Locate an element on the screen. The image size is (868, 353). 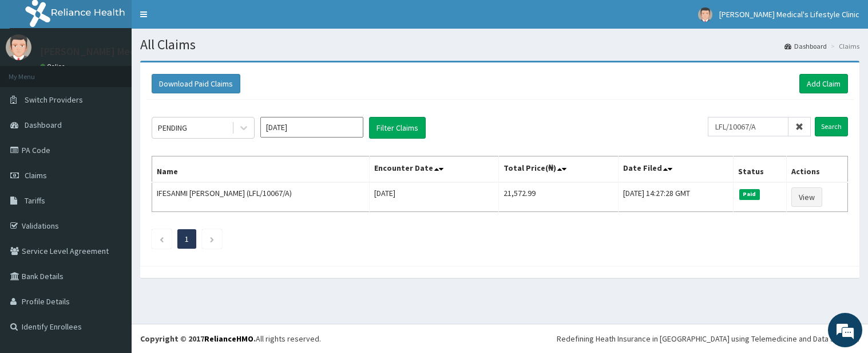
th: Status is located at coordinates (760, 169).